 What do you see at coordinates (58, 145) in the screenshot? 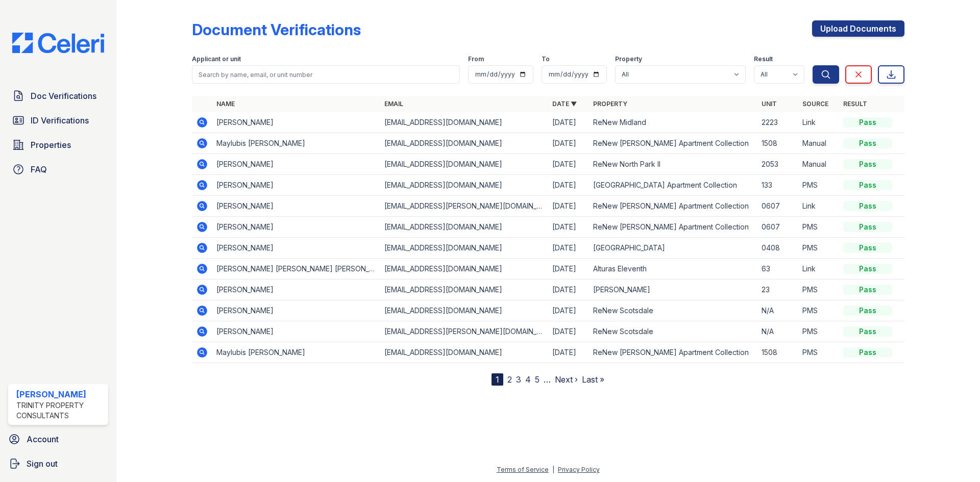
I see `a: Properties` at bounding box center [58, 145].